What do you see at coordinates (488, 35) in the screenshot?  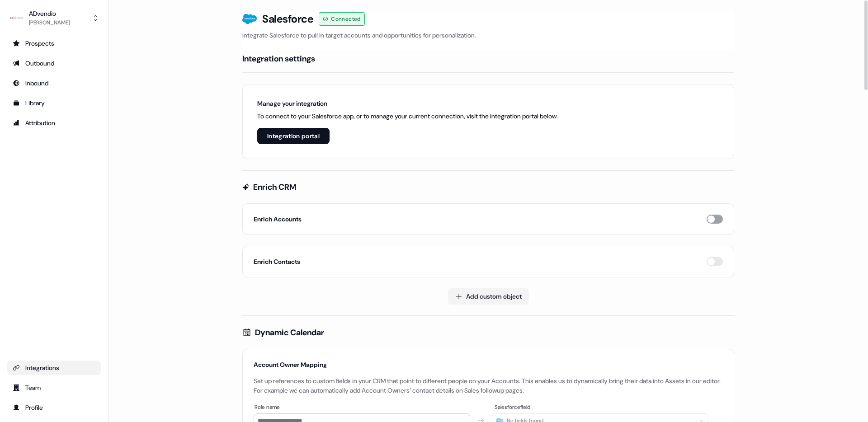 I see `p: Integrate Salesforce to pull in target accounts and opportunities for personalization.` at bounding box center [488, 35].